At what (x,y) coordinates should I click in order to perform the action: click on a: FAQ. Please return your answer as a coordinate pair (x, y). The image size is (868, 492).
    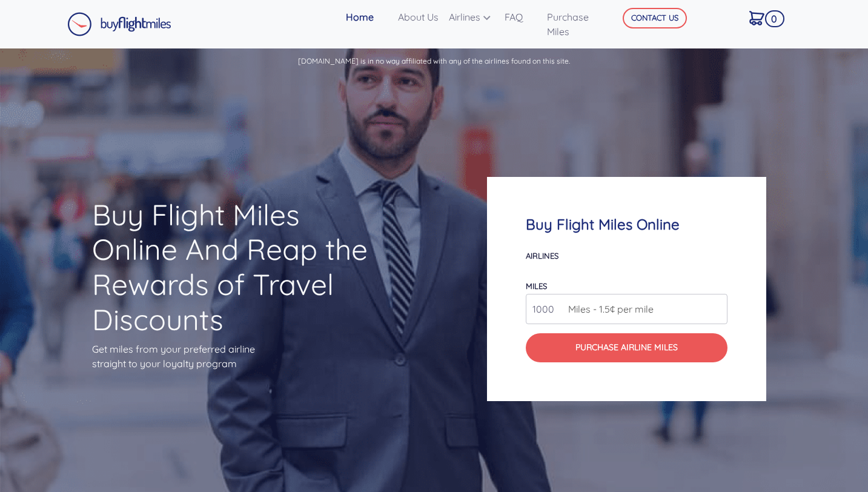
    Looking at the image, I should click on (521, 17).